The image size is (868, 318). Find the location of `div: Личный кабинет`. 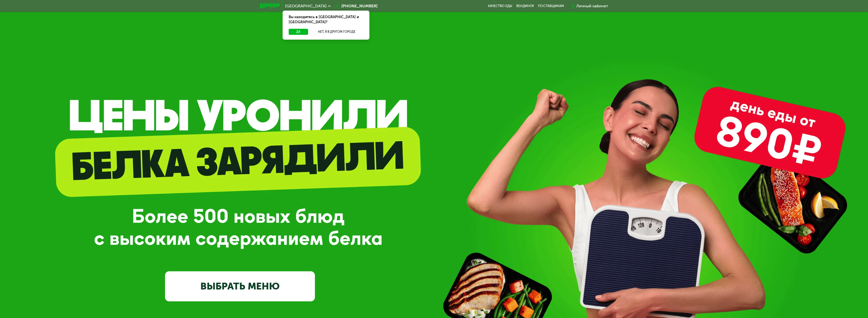

div: Личный кабинет is located at coordinates (593, 6).